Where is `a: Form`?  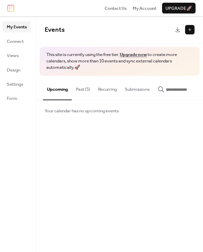
a: Form is located at coordinates (17, 98).